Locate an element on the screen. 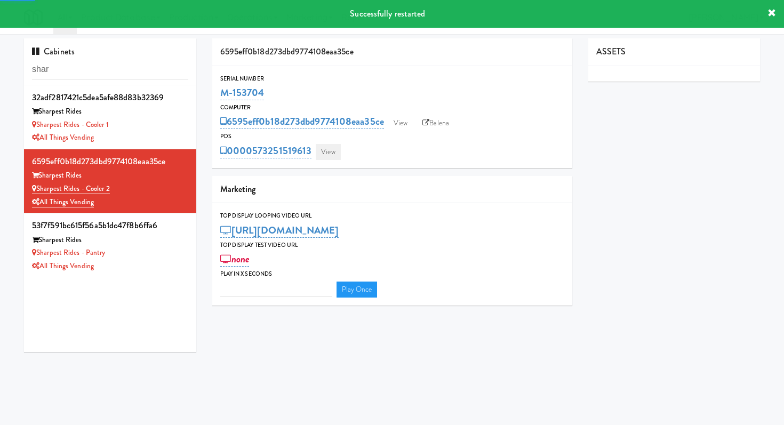  a: Sharpest Rides - Cooler 1 is located at coordinates (70, 124).